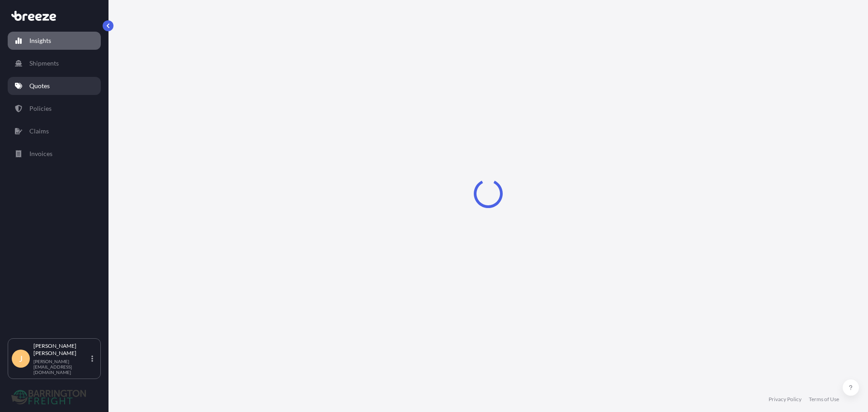 The image size is (868, 412). Describe the element at coordinates (41, 154) in the screenshot. I see `p: Invoices` at that location.